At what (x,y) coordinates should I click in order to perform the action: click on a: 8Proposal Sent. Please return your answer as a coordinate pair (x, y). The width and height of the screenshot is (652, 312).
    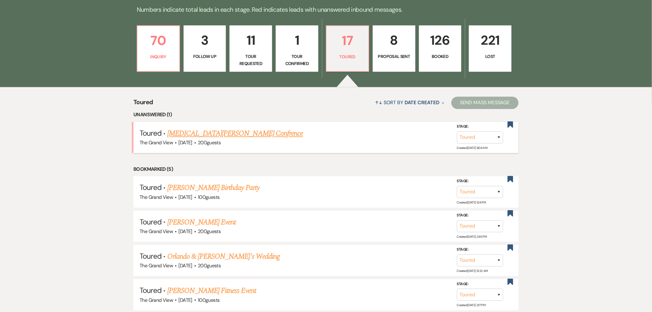
    Looking at the image, I should click on (394, 49).